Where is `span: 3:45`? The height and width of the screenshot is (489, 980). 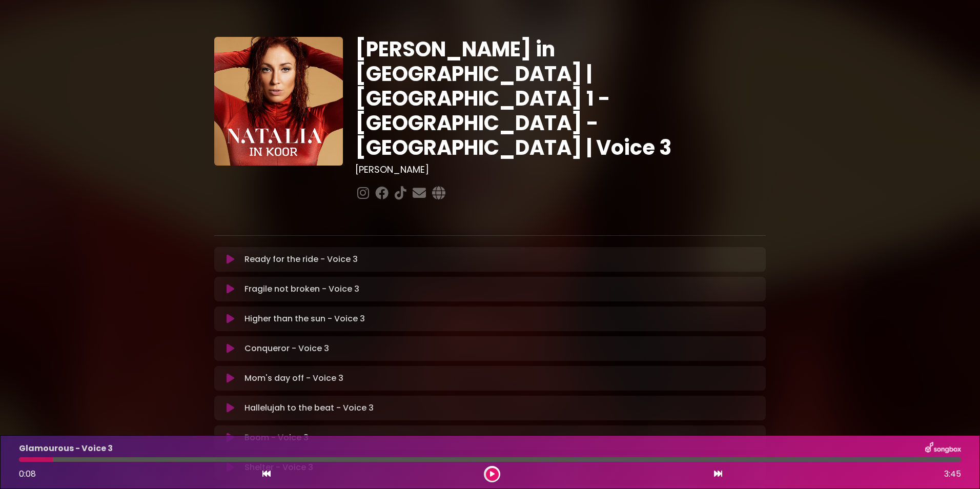 span: 3:45 is located at coordinates (953, 474).